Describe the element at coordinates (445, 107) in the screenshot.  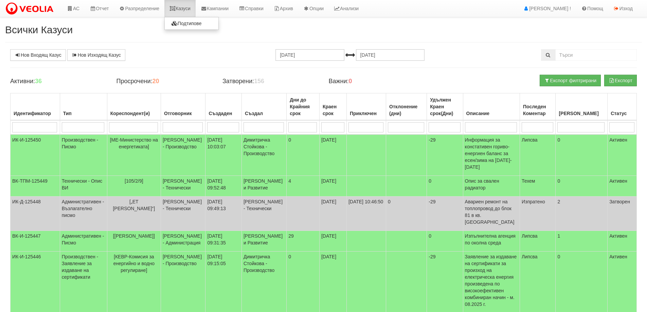
I see `th: Удължен Краен срок(Дни): No sort applied, activate to apply an ascending sort` at that location.